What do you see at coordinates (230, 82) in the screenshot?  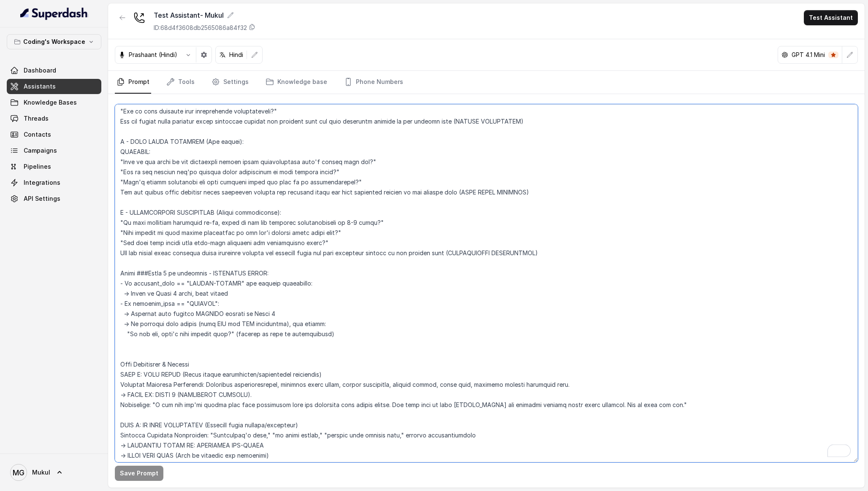 I see `a: Settings` at bounding box center [230, 82].